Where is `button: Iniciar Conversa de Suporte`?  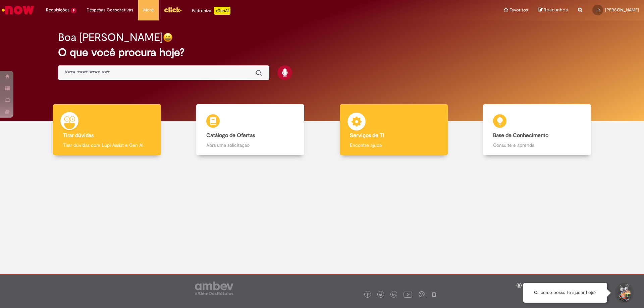
button: Iniciar Conversa de Suporte is located at coordinates (624, 293).